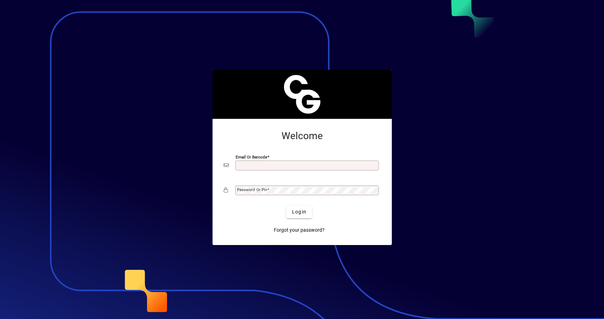  What do you see at coordinates (299, 211) in the screenshot?
I see `span: Login` at bounding box center [299, 211].